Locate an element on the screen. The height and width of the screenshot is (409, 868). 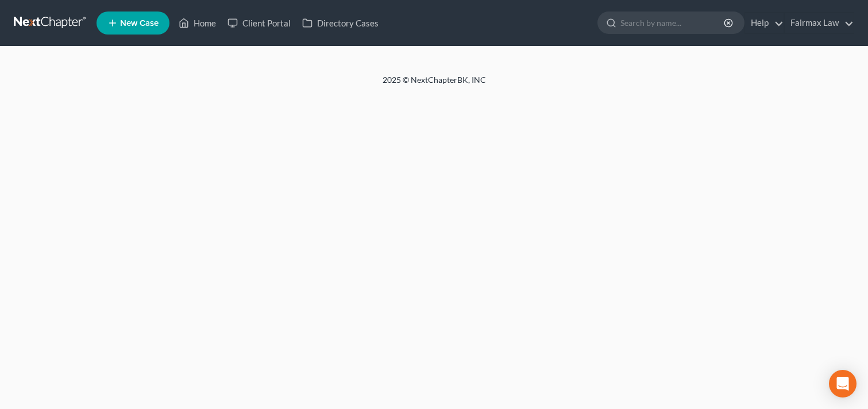
div: 2025 © NextChapterBK, INC is located at coordinates (435, 84).